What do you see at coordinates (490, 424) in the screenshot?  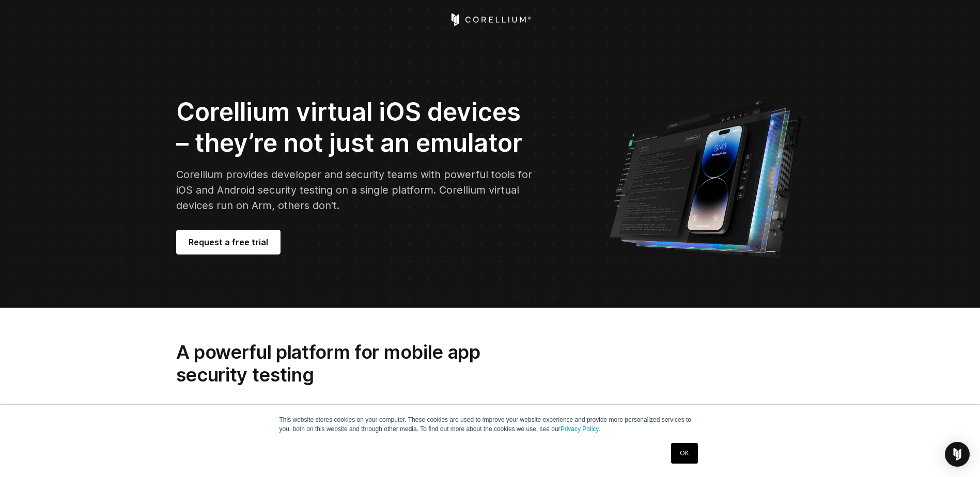 I see `p: This website stores cookies on your computer. These cookies are used to improve your website expe...` at bounding box center [490, 424].